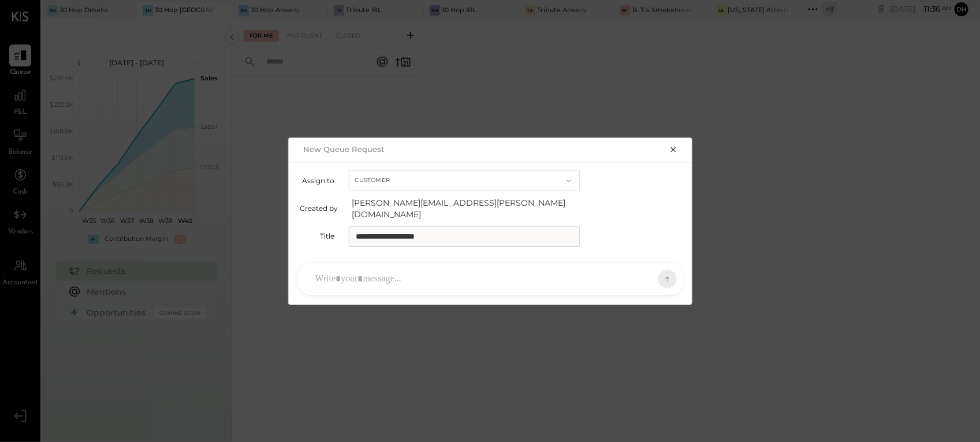 The image size is (980, 442). Describe the element at coordinates (317, 180) in the screenshot. I see `label: Assign to` at that location.